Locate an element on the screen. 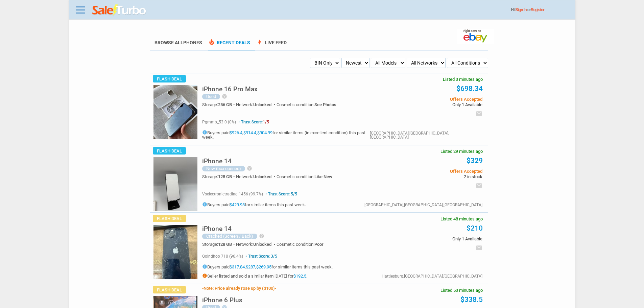 This screenshot has height=308, width=644. h5: Buyers paid for similar items this past week. is located at coordinates (254, 204).